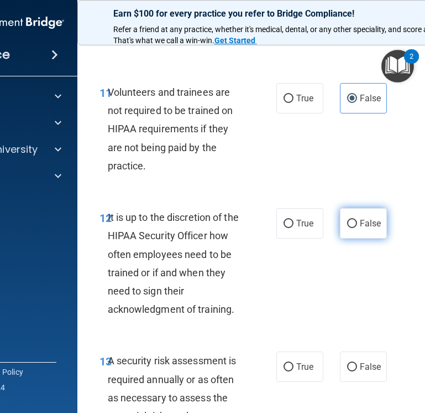 The width and height of the screenshot is (425, 413). I want to click on strong: Get Started, so click(235, 40).